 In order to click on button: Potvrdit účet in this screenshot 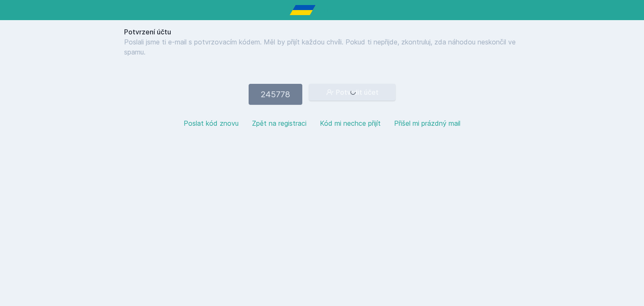, I will do `click(352, 92)`.